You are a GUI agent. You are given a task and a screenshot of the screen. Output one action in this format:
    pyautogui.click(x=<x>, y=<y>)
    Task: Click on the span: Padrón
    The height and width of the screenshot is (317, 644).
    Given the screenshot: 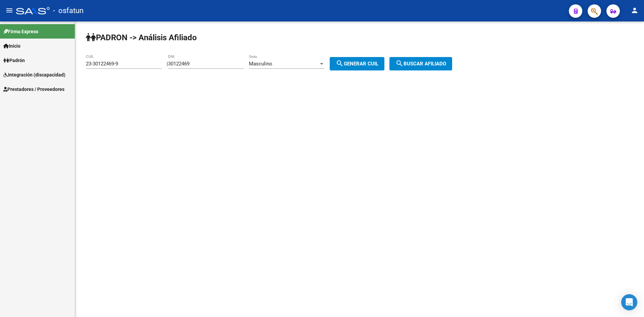 What is the action you would take?
    pyautogui.click(x=14, y=60)
    